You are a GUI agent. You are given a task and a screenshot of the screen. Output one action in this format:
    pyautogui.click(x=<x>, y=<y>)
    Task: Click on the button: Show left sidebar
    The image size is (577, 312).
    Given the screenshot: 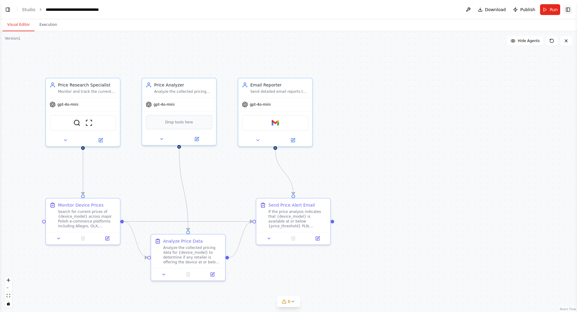 What is the action you would take?
    pyautogui.click(x=8, y=10)
    